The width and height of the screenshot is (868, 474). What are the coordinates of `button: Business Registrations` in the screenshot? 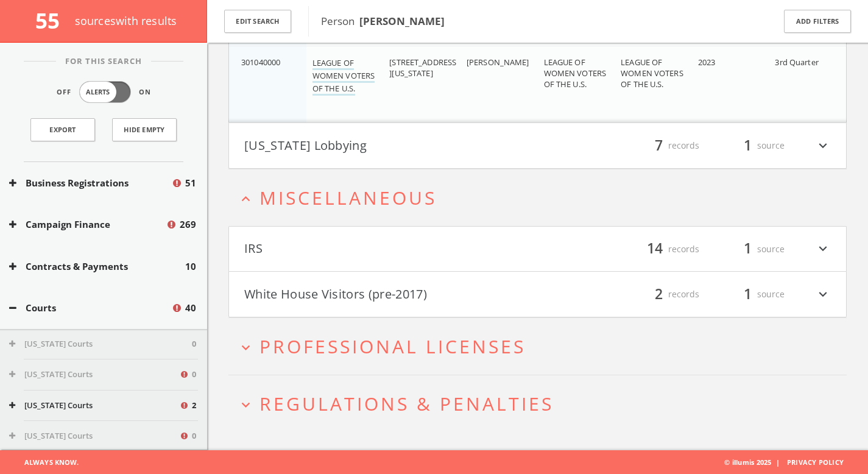 It's located at (90, 182).